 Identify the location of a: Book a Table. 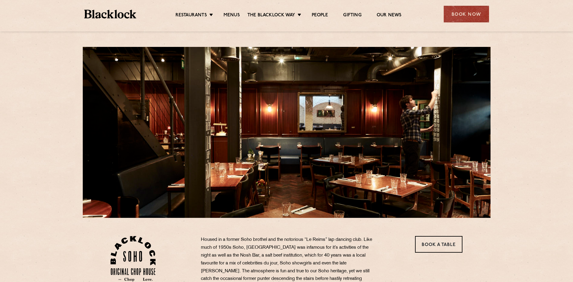
(439, 244).